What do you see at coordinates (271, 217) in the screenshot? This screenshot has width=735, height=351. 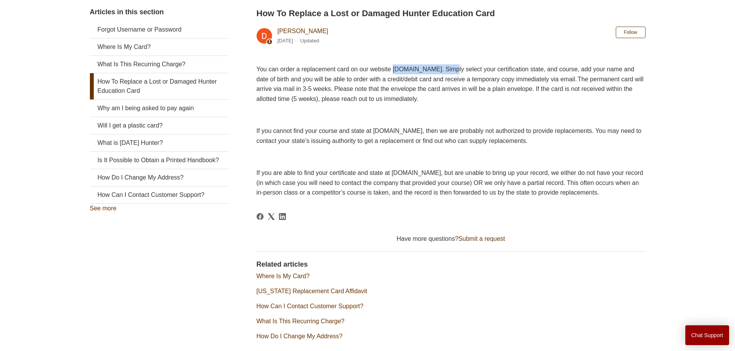 I see `svg: Share this page on X Corp` at bounding box center [271, 217].